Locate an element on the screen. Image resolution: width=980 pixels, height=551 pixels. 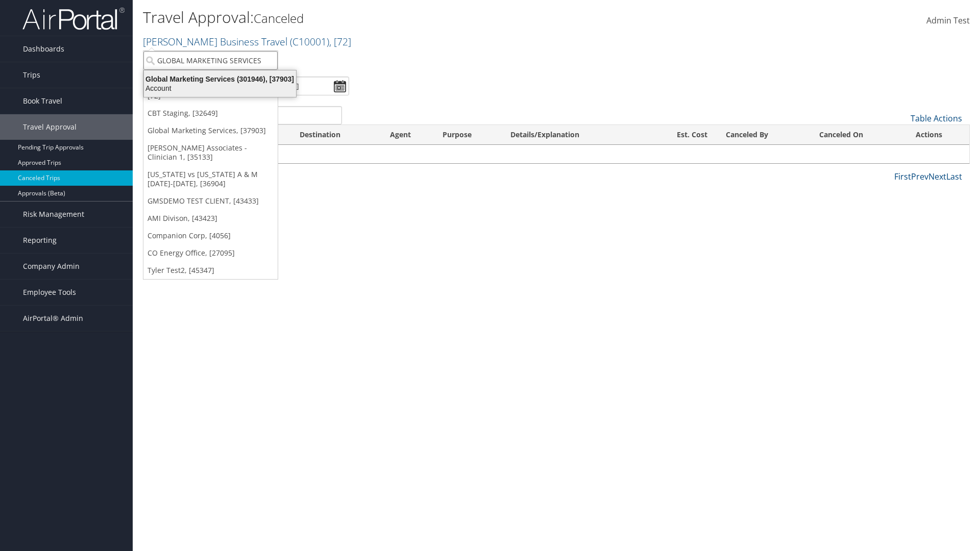
input: Search Accounts is located at coordinates (211, 61).